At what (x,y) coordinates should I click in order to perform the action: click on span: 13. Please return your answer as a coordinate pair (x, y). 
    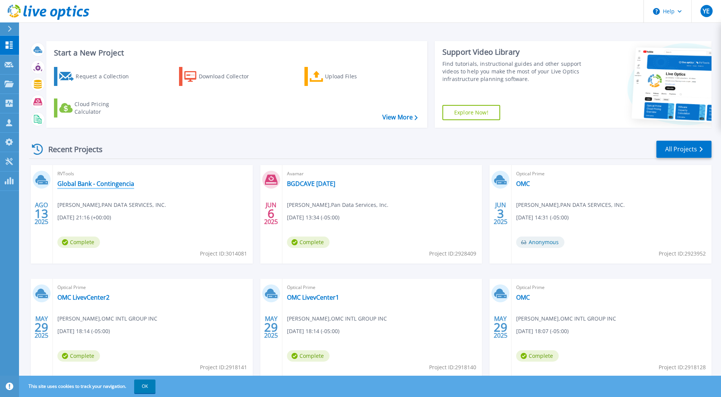
    Looking at the image, I should click on (41, 213).